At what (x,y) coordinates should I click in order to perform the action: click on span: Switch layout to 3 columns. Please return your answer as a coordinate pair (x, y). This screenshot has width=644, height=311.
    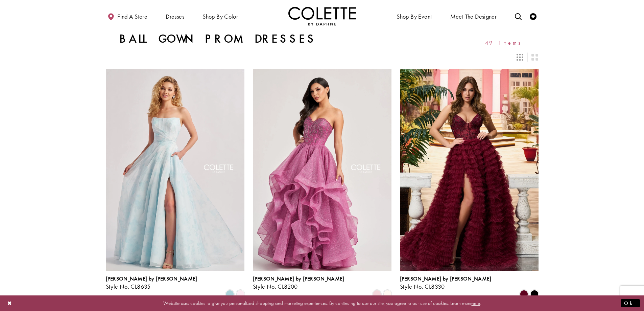
    Looking at the image, I should click on (520, 57).